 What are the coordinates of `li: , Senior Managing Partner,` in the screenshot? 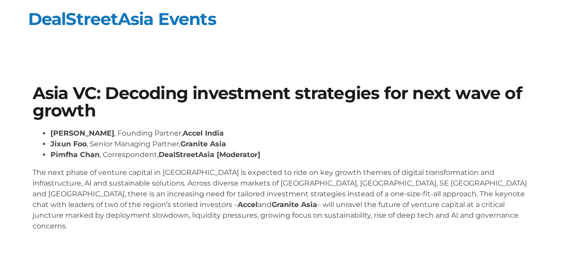 It's located at (291, 144).